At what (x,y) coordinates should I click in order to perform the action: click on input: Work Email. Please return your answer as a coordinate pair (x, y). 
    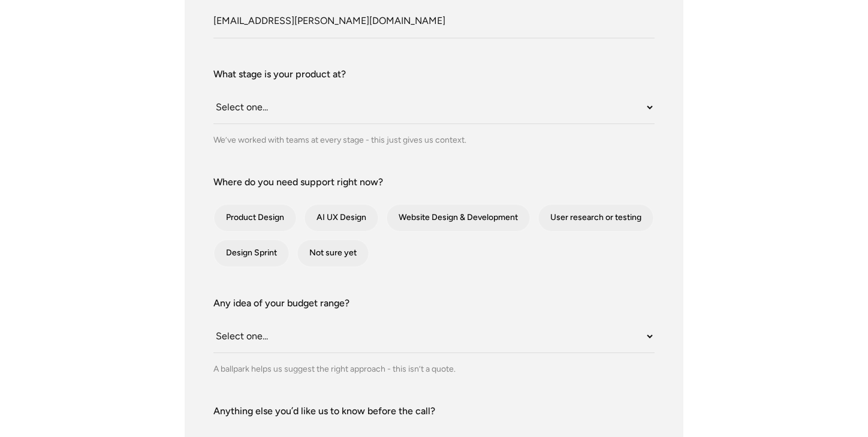
    Looking at the image, I should click on (434, 22).